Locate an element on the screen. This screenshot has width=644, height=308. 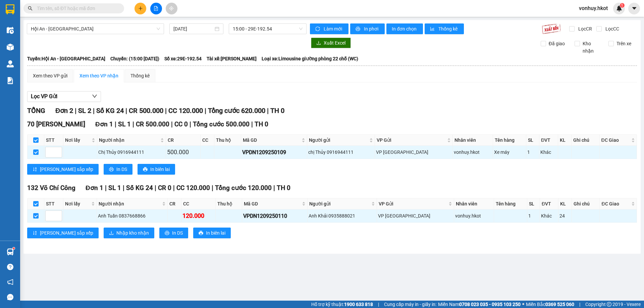
span: ĐC Giao is located at coordinates (615, 204).